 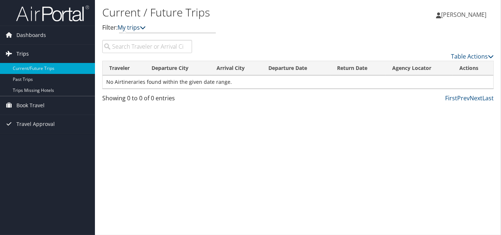 What do you see at coordinates (472, 56) in the screenshot?
I see `a: Table Actions` at bounding box center [472, 56].